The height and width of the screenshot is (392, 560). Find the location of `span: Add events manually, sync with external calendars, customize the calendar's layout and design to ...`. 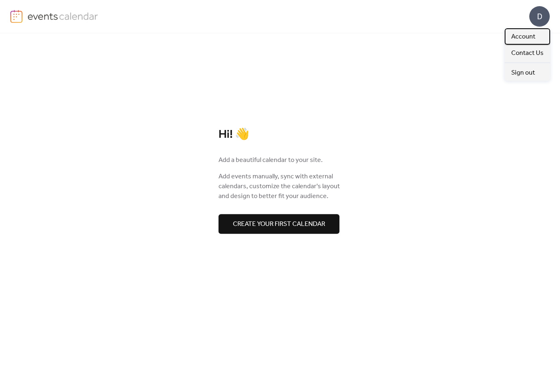

span: Add events manually, sync with external calendars, customize the calendar's layout and design to ... is located at coordinates (280, 186).